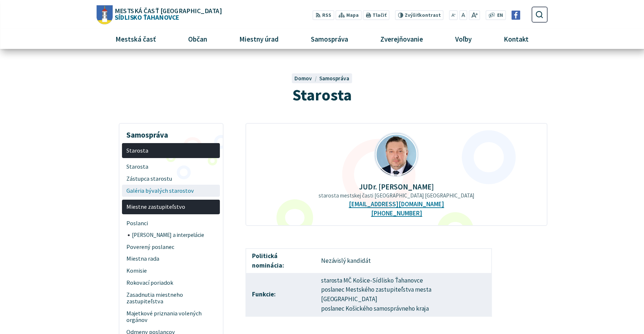 This screenshot has height=334, width=644. Describe the element at coordinates (402, 39) in the screenshot. I see `a: Zverejňovanie` at that location.